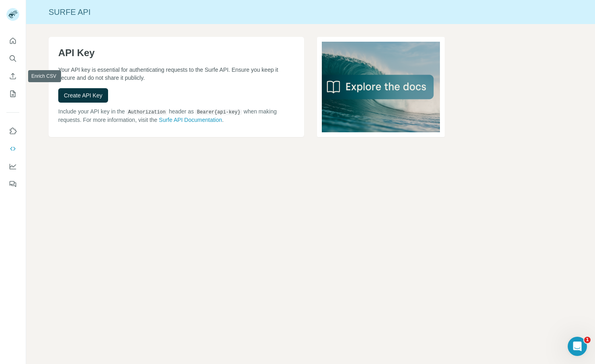 The height and width of the screenshot is (364, 595). What do you see at coordinates (13, 41) in the screenshot?
I see `button: Quick start` at bounding box center [13, 41].